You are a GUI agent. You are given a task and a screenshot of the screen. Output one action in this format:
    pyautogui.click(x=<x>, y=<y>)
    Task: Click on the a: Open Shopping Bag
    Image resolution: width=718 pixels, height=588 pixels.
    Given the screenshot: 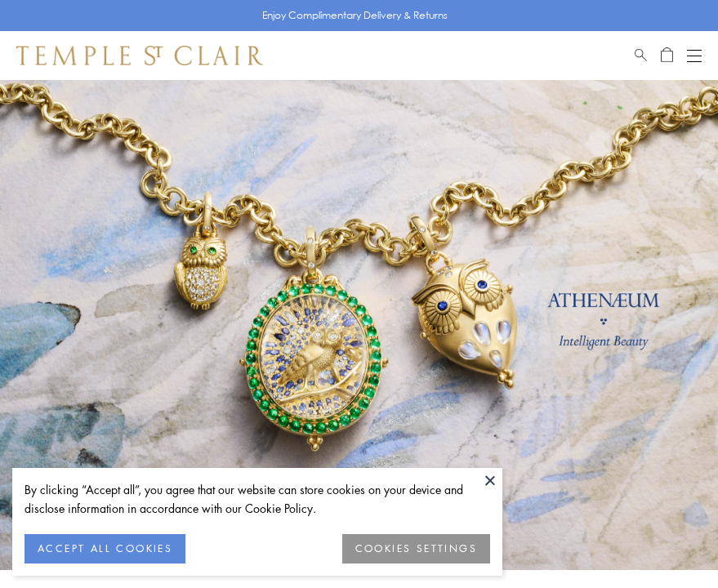 What is the action you would take?
    pyautogui.click(x=666, y=56)
    